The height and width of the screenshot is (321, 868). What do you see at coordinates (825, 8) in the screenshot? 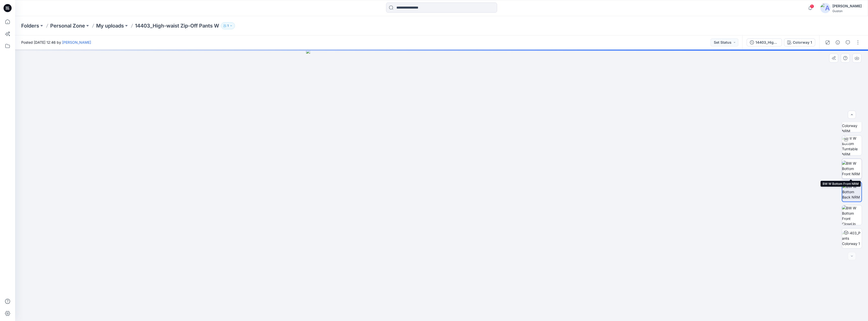
I see `img: avatar` at bounding box center [825, 8].